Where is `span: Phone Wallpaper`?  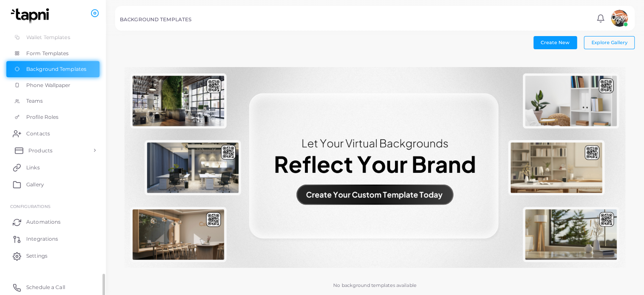
span: Phone Wallpaper is located at coordinates (48, 85).